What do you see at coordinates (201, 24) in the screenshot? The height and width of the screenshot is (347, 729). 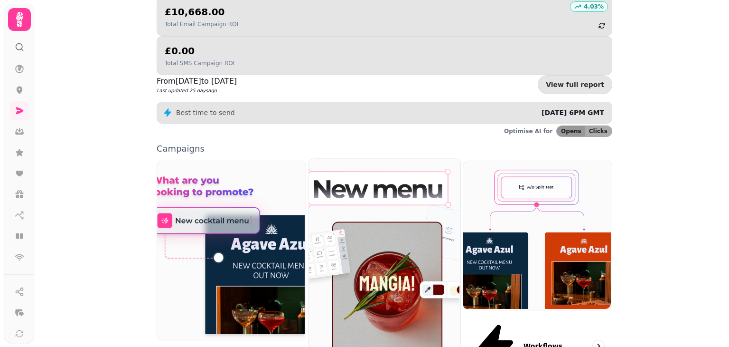 I see `p: Total Email Campaign ROI` at bounding box center [201, 24].